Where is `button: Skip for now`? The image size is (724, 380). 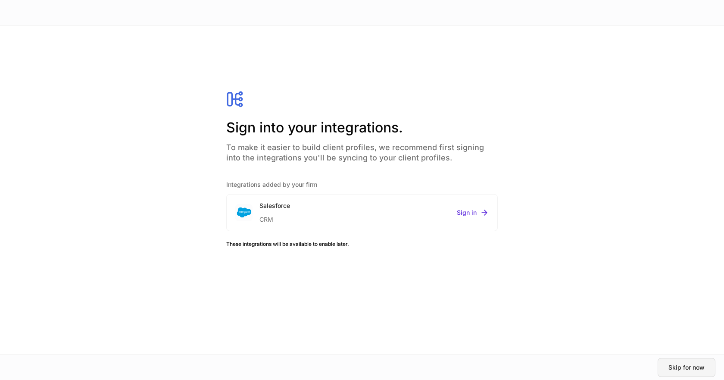 button: Skip for now is located at coordinates (687, 367).